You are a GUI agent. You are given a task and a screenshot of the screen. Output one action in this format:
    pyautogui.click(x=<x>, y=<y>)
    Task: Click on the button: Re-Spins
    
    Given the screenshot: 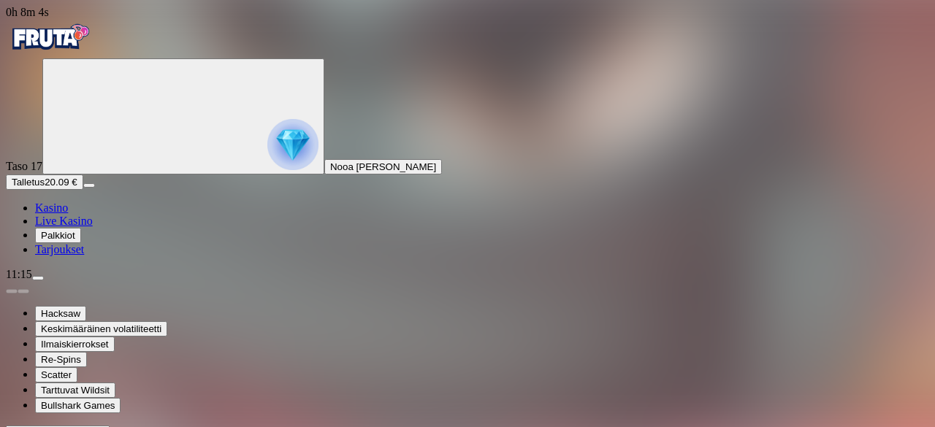 What is the action you would take?
    pyautogui.click(x=61, y=359)
    